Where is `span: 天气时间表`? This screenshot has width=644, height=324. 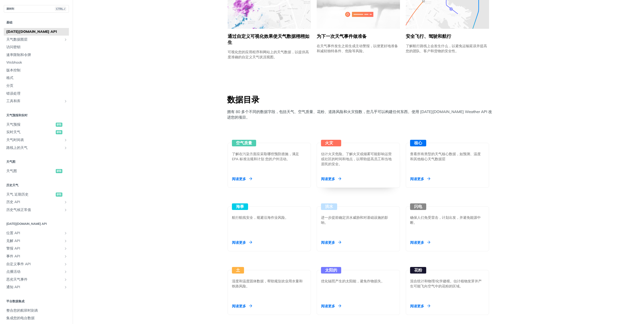
span: 天气时间表 is located at coordinates (35, 140).